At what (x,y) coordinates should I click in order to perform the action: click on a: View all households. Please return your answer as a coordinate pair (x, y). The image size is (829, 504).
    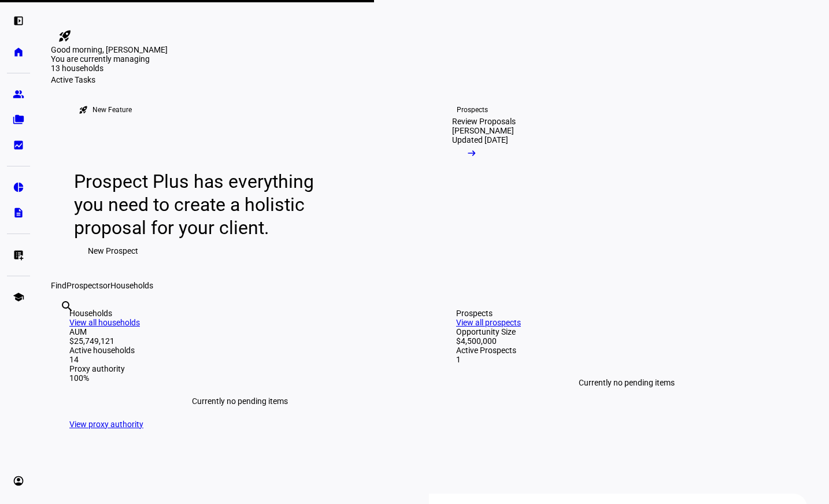
    Looking at the image, I should click on (105, 323).